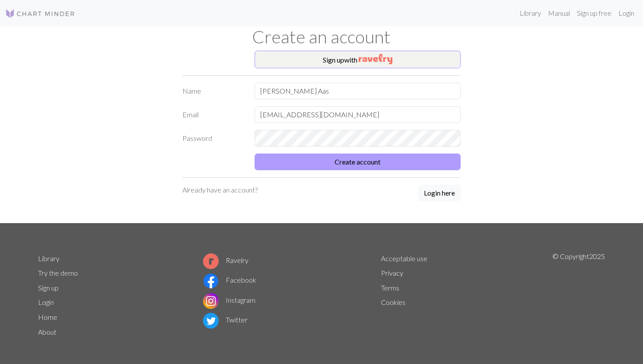  I want to click on img: Ravelry, so click(375, 59).